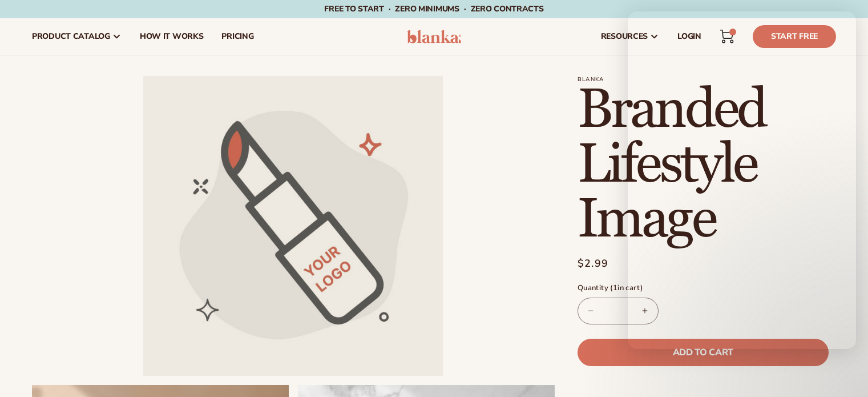 This screenshot has height=397, width=868. What do you see at coordinates (77, 37) in the screenshot?
I see `a: product catalog` at bounding box center [77, 37].